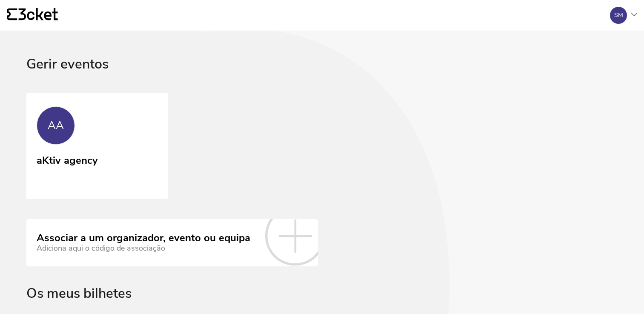 The width and height of the screenshot is (644, 314). I want to click on div: Adiciona aqui o código de associação, so click(144, 248).